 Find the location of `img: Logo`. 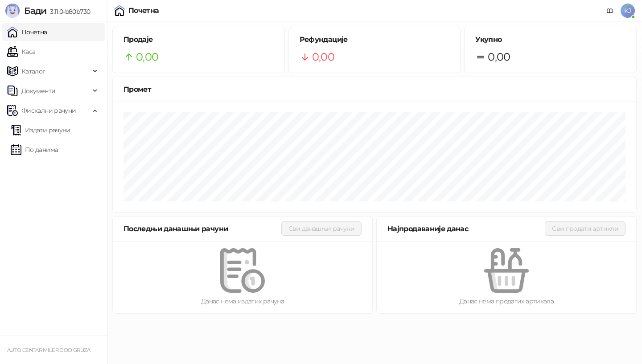

img: Logo is located at coordinates (12, 11).